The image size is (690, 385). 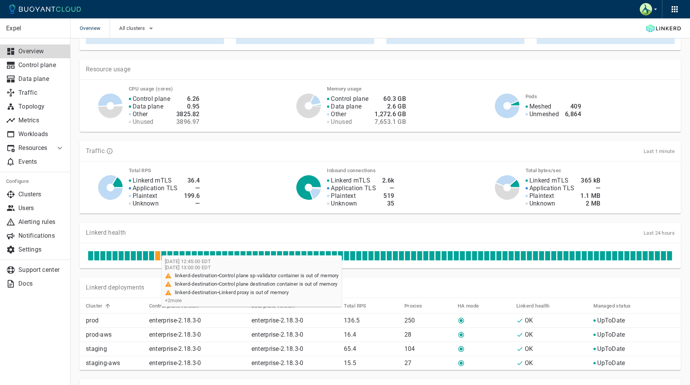 What do you see at coordinates (41, 270) in the screenshot?
I see `p: Support center` at bounding box center [41, 270].